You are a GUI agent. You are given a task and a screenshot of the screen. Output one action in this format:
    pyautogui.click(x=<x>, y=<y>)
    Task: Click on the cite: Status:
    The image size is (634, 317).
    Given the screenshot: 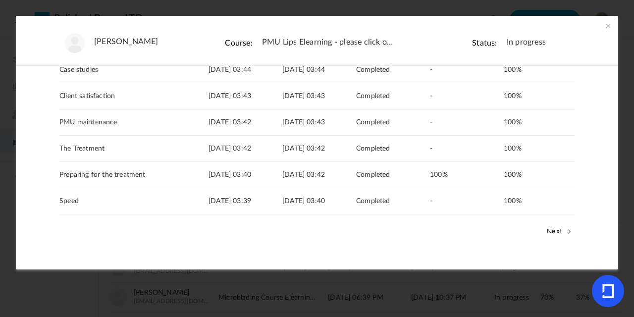 What is the action you would take?
    pyautogui.click(x=484, y=43)
    